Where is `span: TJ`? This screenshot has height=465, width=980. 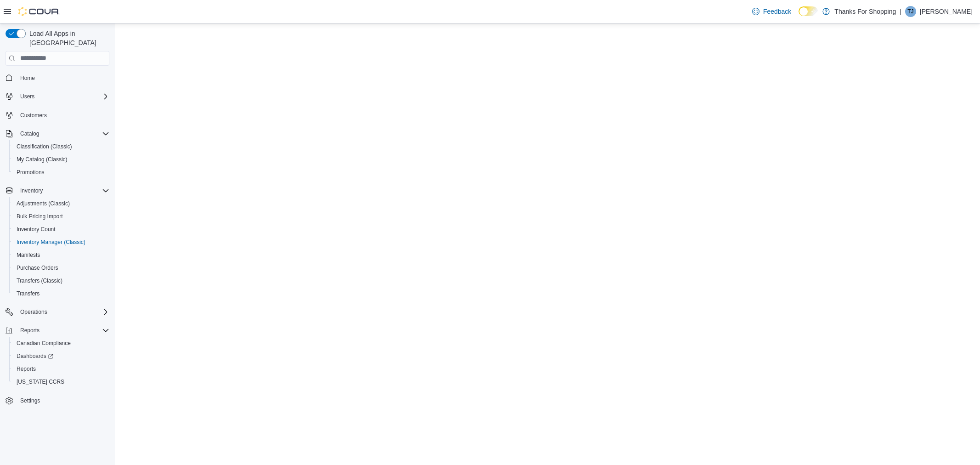
span: TJ is located at coordinates (910, 11).